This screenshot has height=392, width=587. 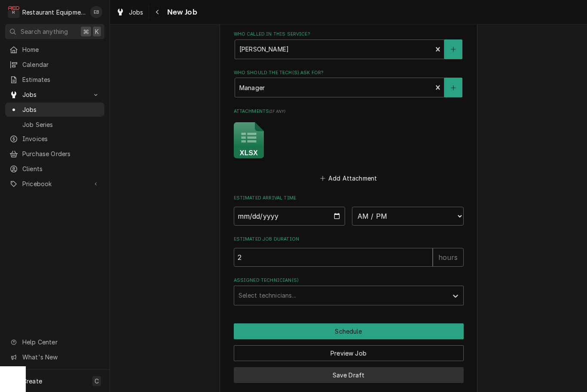 I want to click on span: Search anything, so click(x=44, y=31).